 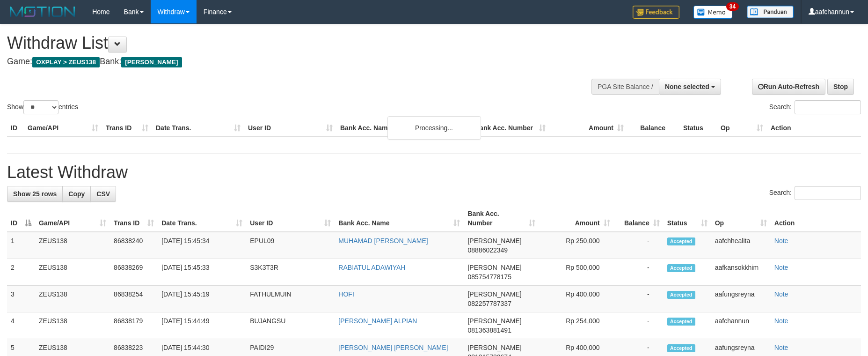 What do you see at coordinates (489, 304) in the screenshot?
I see `span: Copy 082257787337 to clipboard` at bounding box center [489, 304].